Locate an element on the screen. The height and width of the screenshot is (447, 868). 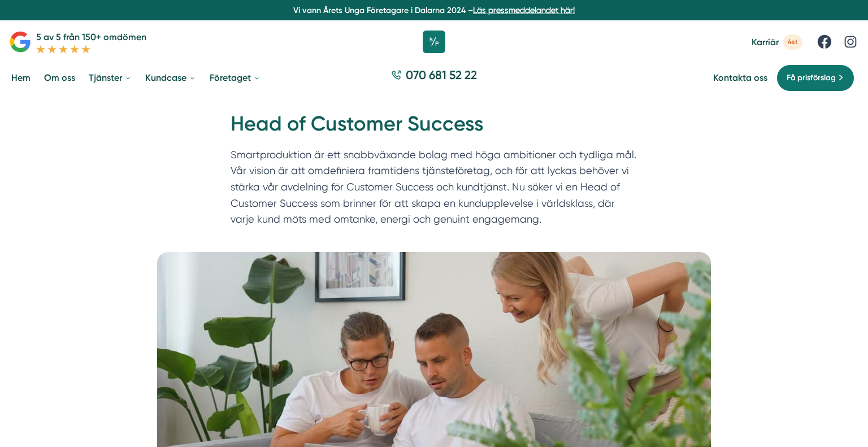
a: 070 681 52 22 is located at coordinates (434, 77).